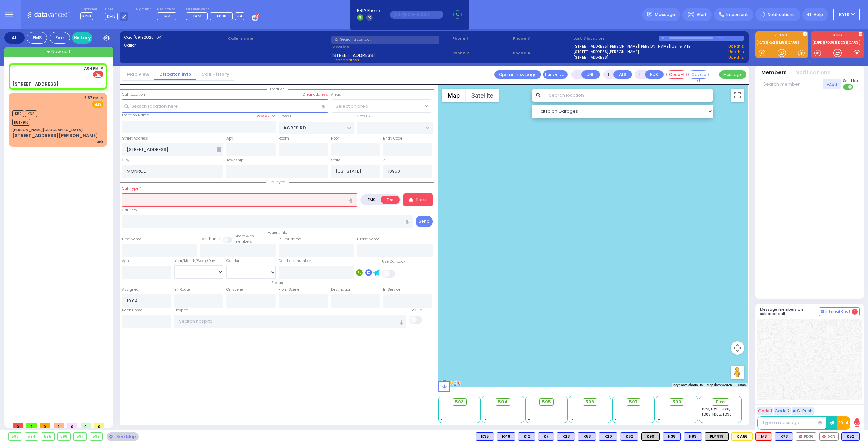 Image resolution: width=868 pixels, height=443 pixels. What do you see at coordinates (244, 236) in the screenshot?
I see `small: Share with` at bounding box center [244, 236].